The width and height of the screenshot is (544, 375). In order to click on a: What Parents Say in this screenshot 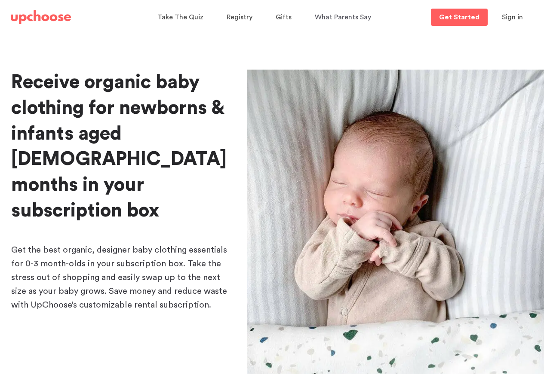, I will do `click(344, 17)`.